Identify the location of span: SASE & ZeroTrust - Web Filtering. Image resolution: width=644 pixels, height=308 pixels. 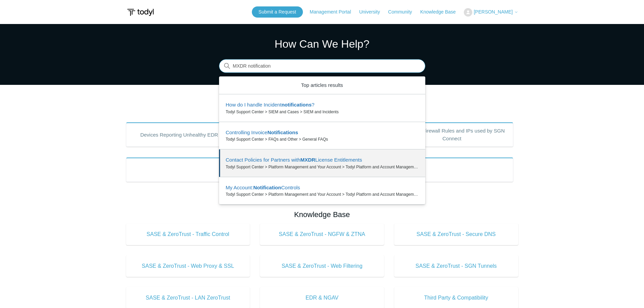
(322, 266).